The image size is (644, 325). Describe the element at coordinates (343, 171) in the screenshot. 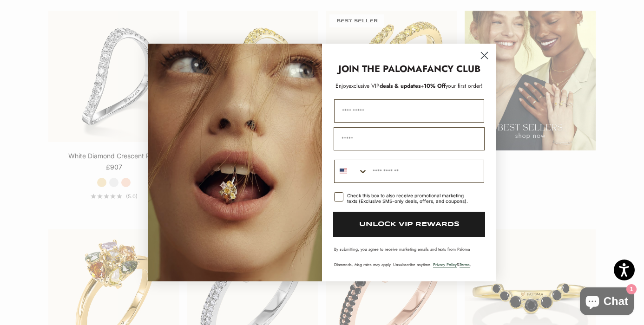

I see `img: United States` at that location.